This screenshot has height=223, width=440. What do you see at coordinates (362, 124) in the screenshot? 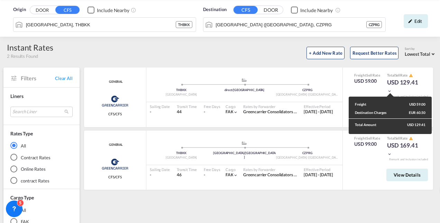
I see `div: Total Amount` at bounding box center [362, 124].